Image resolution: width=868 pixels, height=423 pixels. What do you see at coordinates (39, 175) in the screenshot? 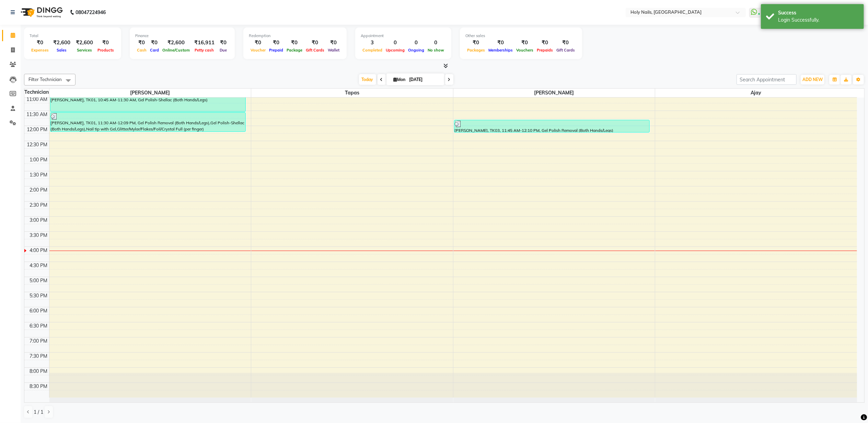
I see `div: 1:30 PM` at bounding box center [39, 175].